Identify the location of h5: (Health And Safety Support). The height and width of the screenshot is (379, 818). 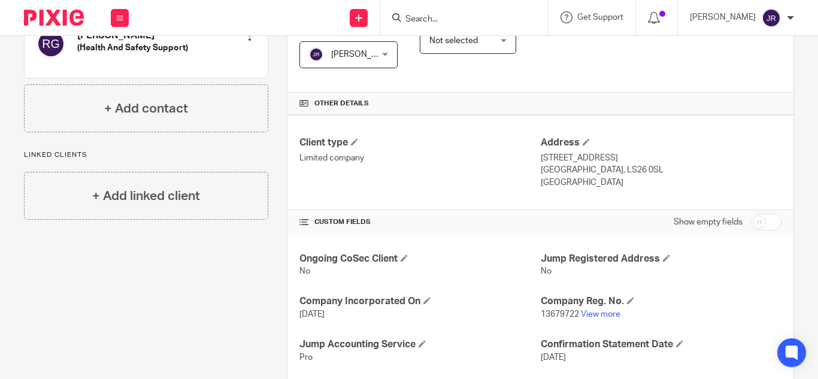
(132, 48).